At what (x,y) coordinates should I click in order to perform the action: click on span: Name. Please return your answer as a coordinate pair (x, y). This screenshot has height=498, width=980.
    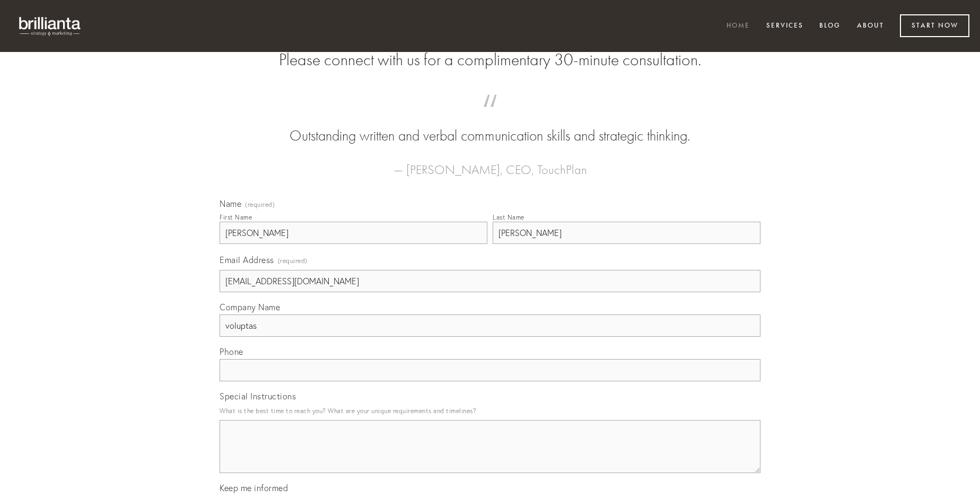
    Looking at the image, I should click on (230, 204).